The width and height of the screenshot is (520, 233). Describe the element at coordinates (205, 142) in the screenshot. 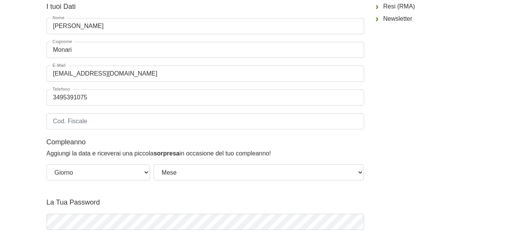

I see `legend: Compleanno` at that location.